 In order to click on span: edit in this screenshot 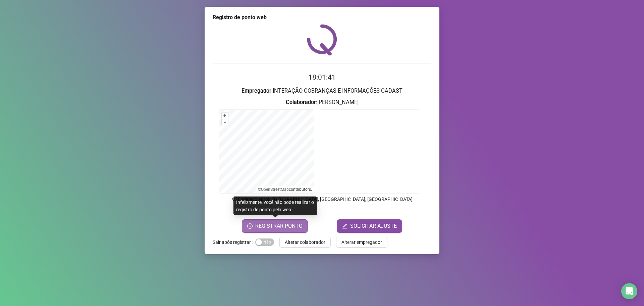, I will do `click(345, 226)`.